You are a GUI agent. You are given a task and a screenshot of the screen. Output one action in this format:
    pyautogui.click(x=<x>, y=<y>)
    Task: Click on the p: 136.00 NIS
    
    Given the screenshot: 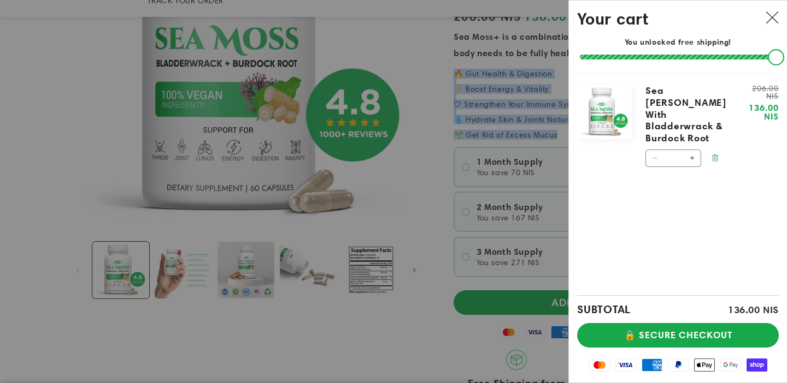 What is the action you would take?
    pyautogui.click(x=753, y=310)
    